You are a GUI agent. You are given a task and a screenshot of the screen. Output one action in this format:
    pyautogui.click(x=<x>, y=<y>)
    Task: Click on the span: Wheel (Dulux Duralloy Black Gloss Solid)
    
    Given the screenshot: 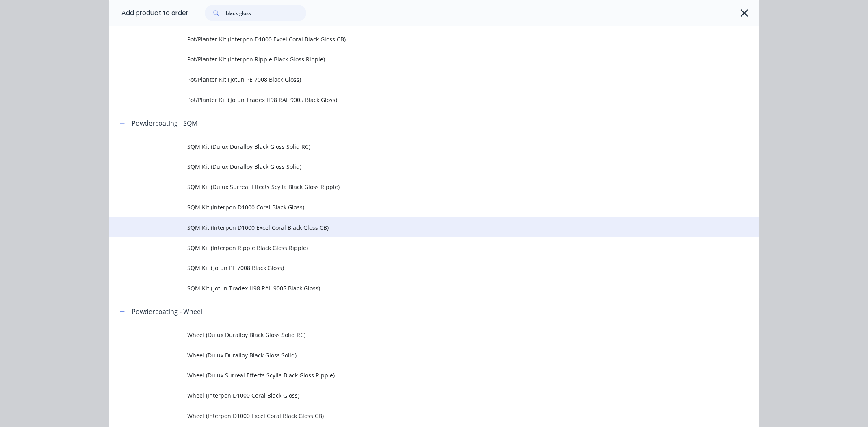 What is the action you would take?
    pyautogui.click(x=416, y=355)
    